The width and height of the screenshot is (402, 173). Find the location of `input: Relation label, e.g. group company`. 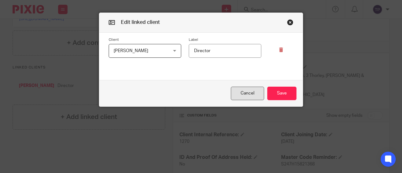

input: Relation label, e.g. group company is located at coordinates (225, 51).